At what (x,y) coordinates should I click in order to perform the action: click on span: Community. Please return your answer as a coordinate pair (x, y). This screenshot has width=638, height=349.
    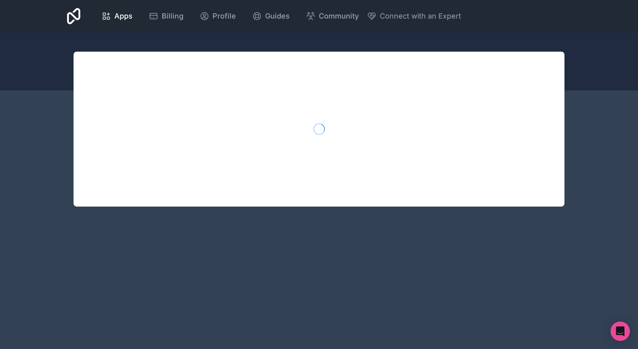
    Looking at the image, I should click on (338, 16).